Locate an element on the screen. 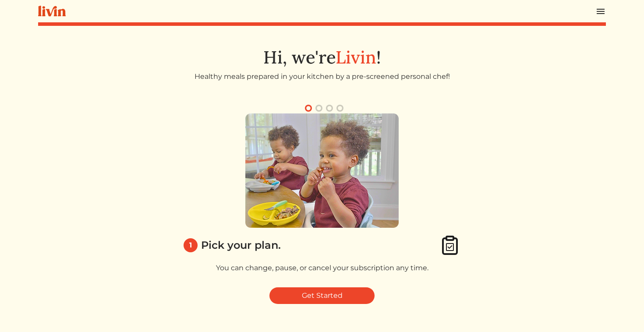 The width and height of the screenshot is (644, 332). img: menu_hamburger-cb6d353cf0ecd9f46ceae1c99ecbeb4a00e71ca567a856bd81f57e9d8c17bb26.svg is located at coordinates (600, 11).